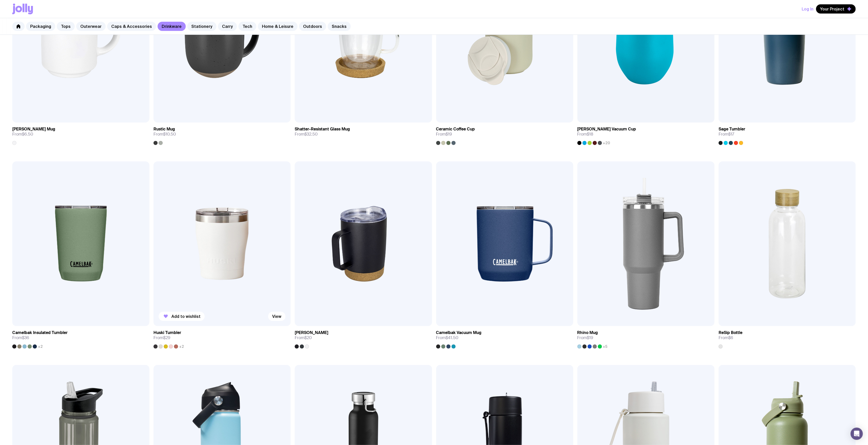 This screenshot has height=445, width=868. I want to click on a: Tops, so click(66, 26).